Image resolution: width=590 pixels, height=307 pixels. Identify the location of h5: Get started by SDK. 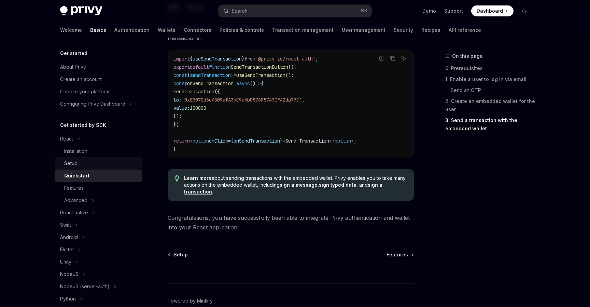
(83, 125).